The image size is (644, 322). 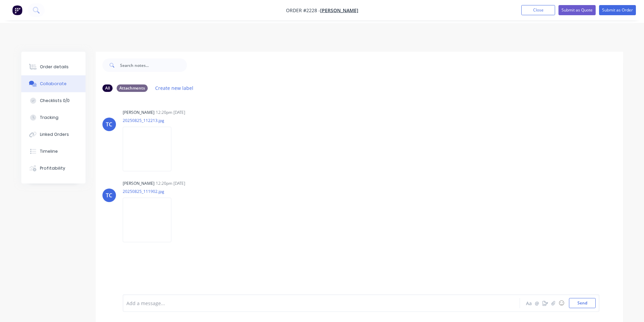 I want to click on div: Linked Orders, so click(x=54, y=134).